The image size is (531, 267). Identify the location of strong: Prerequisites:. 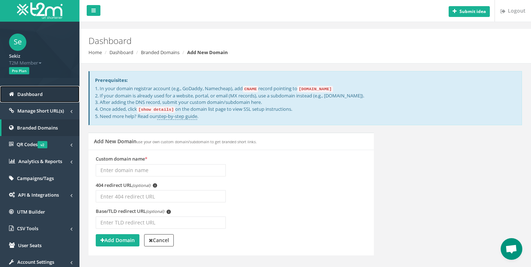
(111, 80).